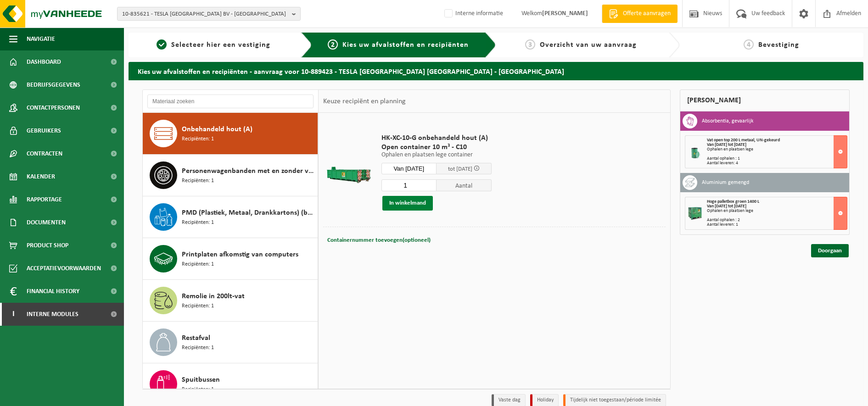 This screenshot has height=406, width=868. I want to click on span: Spuitbussen, so click(200, 380).